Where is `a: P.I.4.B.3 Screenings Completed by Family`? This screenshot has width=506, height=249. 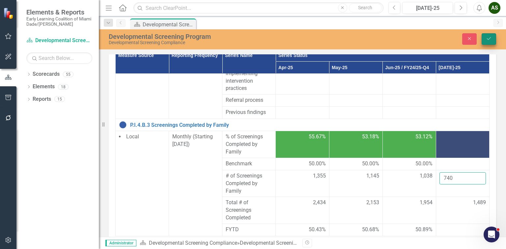
a: P.I.4.B.3 Screenings Completed by Family is located at coordinates (308, 125).